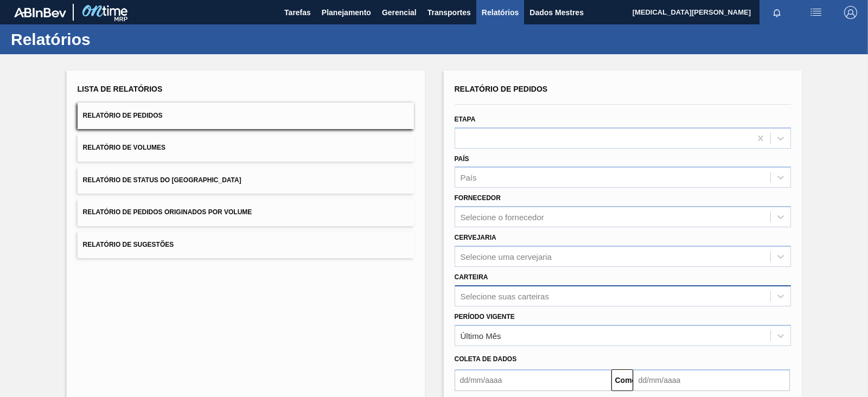  Describe the element at coordinates (298, 12) in the screenshot. I see `font: Tarefas` at that location.